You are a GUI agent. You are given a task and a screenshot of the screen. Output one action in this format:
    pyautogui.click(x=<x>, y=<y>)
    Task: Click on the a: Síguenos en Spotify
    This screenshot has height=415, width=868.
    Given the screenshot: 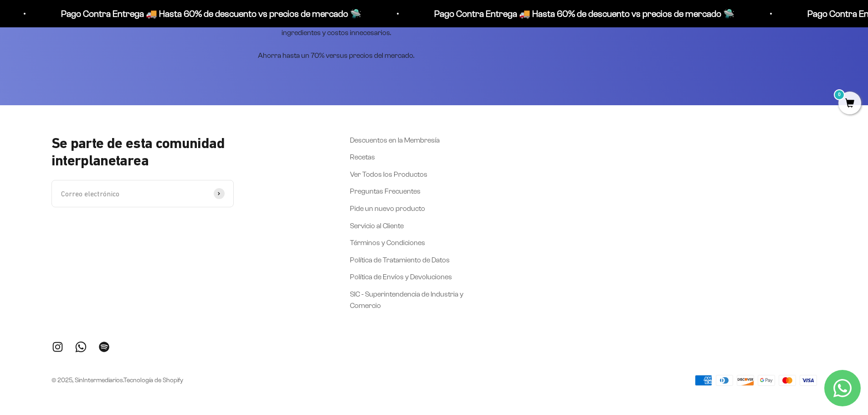 What is the action you would take?
    pyautogui.click(x=104, y=347)
    